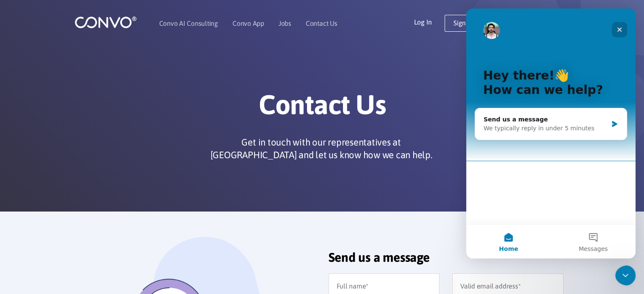 The height and width of the screenshot is (294, 644). I want to click on span: Home, so click(42, 240).